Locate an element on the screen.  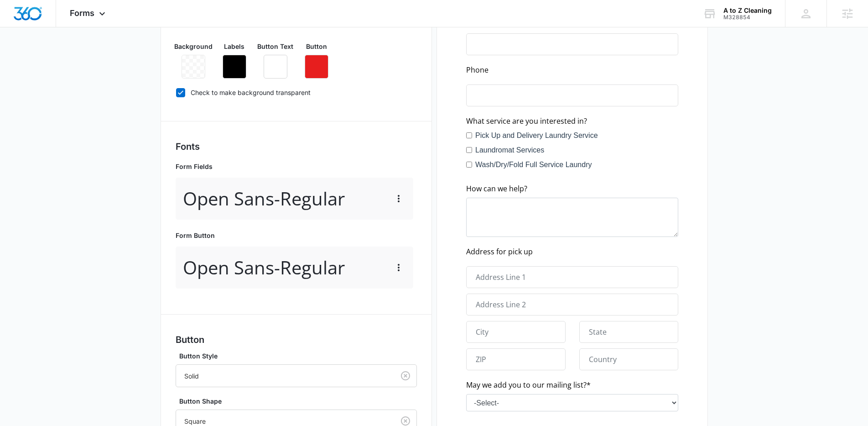
label: Button Shape is located at coordinates (300, 401).